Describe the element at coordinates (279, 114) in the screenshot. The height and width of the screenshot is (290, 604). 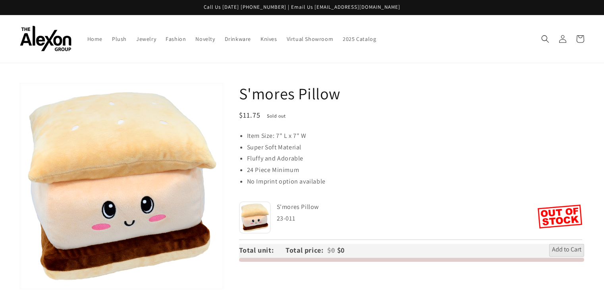
I see `span: Sold out` at that location.